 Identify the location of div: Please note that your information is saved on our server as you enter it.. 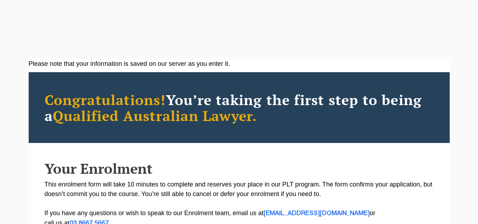
(239, 64).